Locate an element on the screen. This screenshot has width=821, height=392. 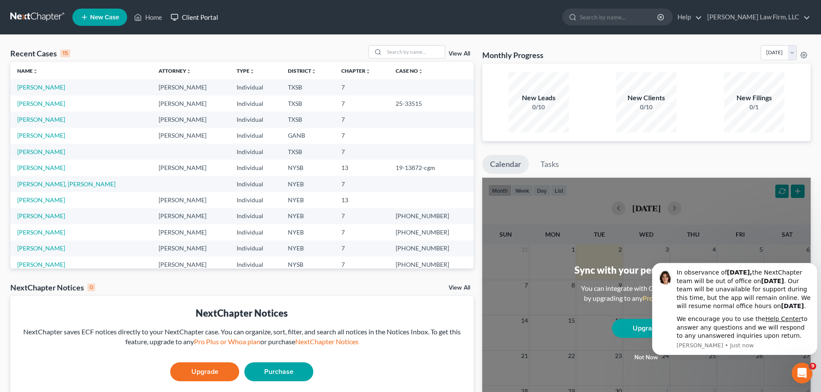
div: Message content is located at coordinates (95, 58).